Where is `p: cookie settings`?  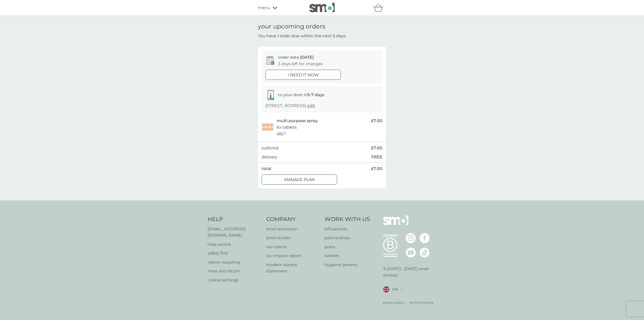 p: cookie settings is located at coordinates (234, 280).